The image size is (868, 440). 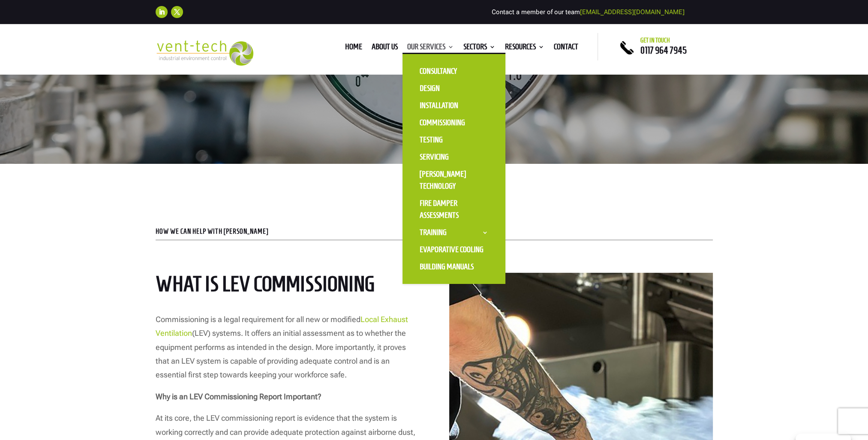 What do you see at coordinates (655, 40) in the screenshot?
I see `span: Get in touch` at bounding box center [655, 40].